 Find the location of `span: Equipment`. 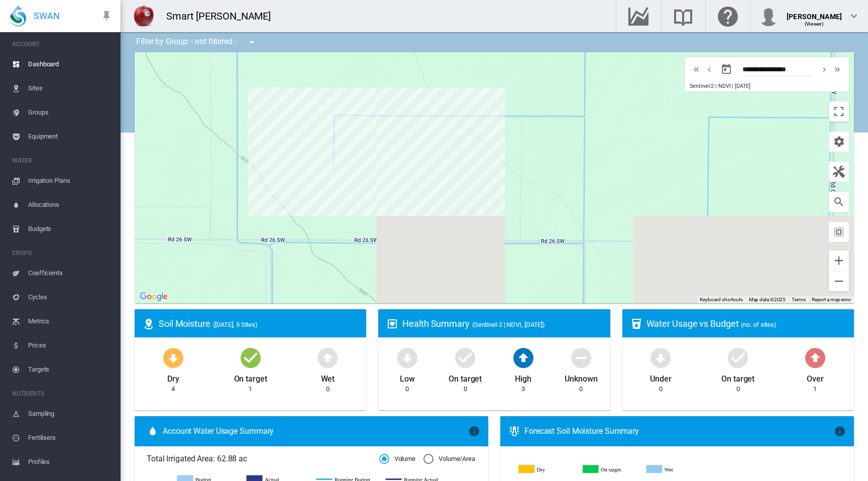

span: Equipment is located at coordinates (71, 136).